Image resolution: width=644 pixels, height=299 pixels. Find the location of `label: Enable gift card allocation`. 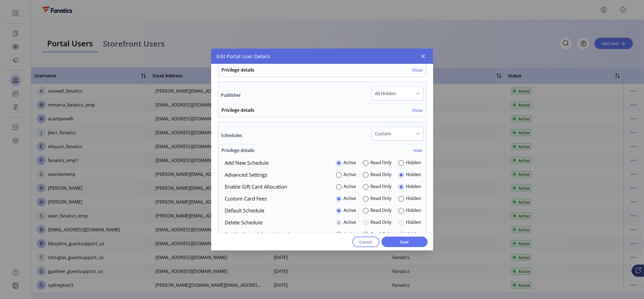

label: Enable gift card allocation is located at coordinates (256, 187).